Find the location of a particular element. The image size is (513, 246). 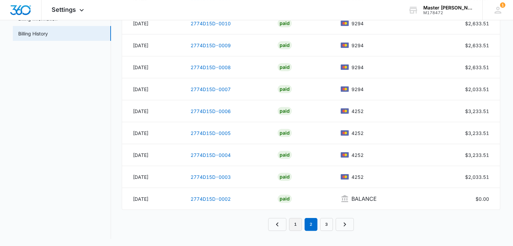

p: BALANCE is located at coordinates (364, 199).